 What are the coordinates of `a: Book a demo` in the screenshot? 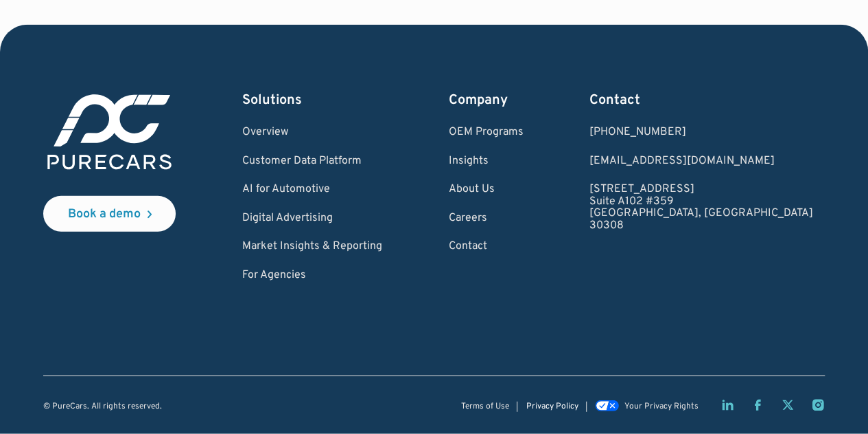 It's located at (109, 213).